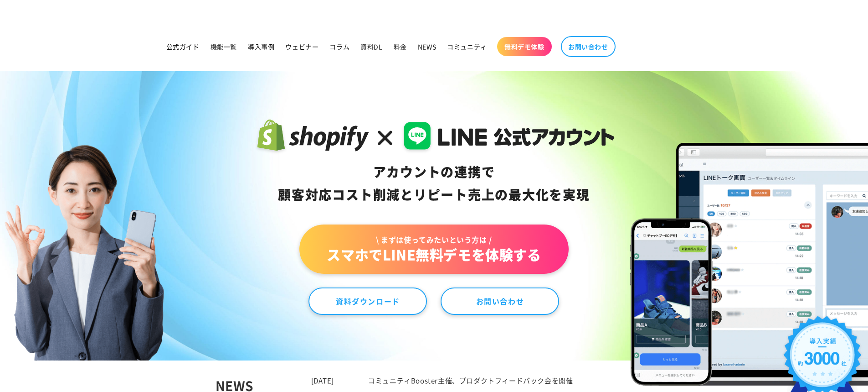 This screenshot has width=868, height=392. Describe the element at coordinates (371, 47) in the screenshot. I see `a: 資料DL` at that location.